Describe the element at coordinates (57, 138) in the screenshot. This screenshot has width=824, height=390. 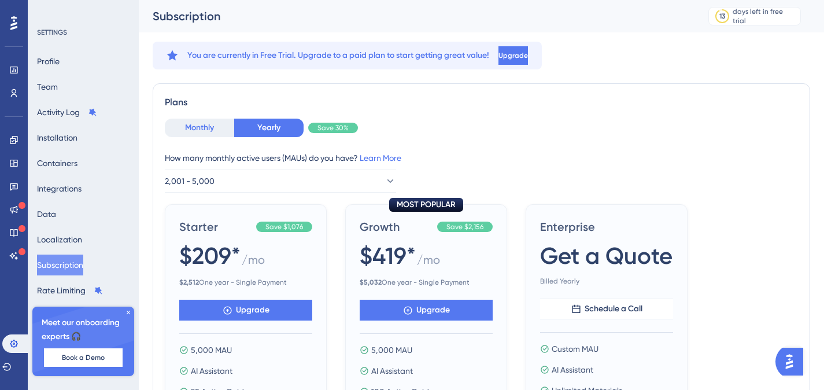
I see `button: Installation` at that location.